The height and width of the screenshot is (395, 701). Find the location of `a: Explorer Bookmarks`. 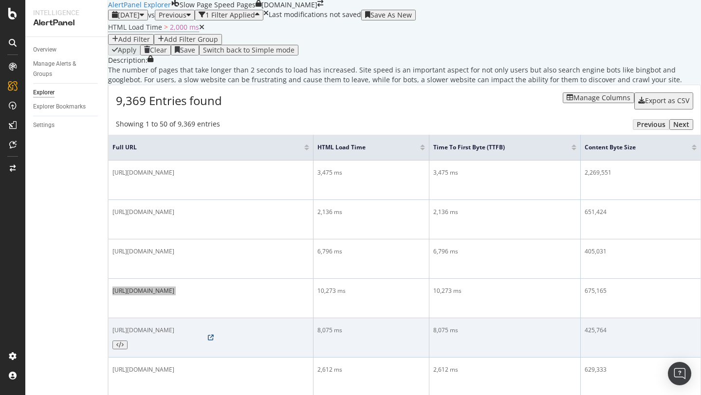

a: Explorer Bookmarks is located at coordinates (67, 107).